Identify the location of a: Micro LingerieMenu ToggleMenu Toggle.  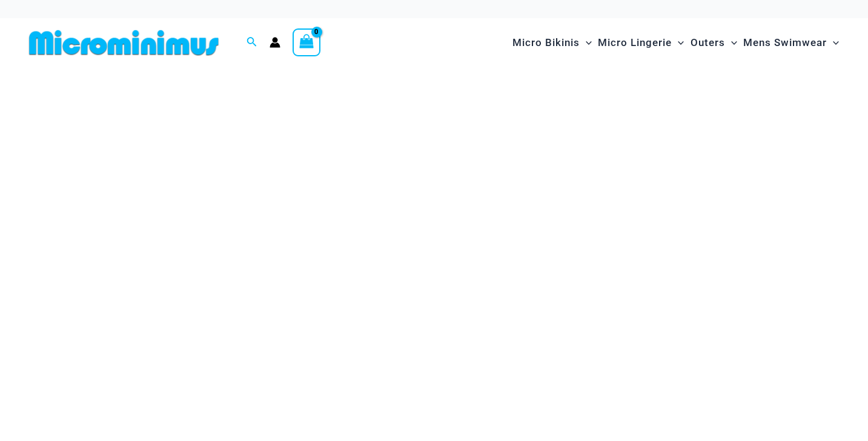
(641, 43).